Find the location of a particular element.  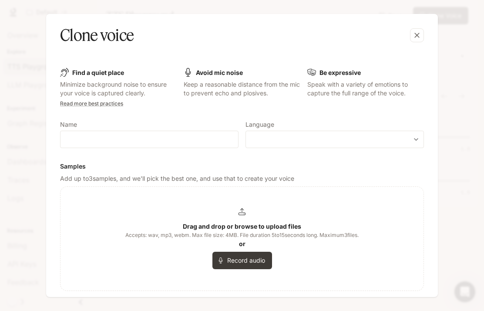

p: Add up to 3 samples, and we'll pick the best one, and use that to create your voice is located at coordinates (242, 179).